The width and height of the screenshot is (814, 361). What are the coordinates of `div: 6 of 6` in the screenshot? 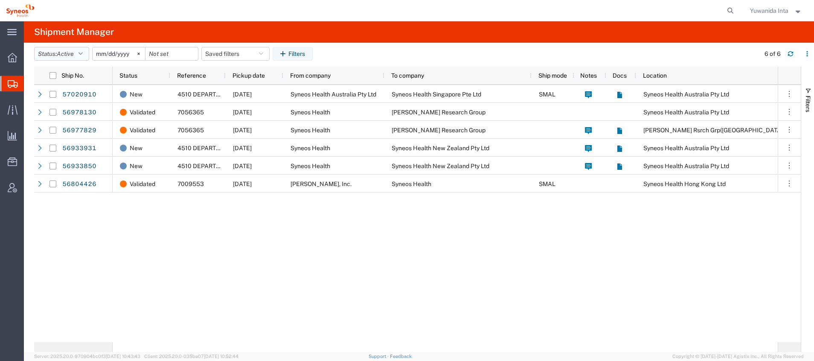 It's located at (772, 54).